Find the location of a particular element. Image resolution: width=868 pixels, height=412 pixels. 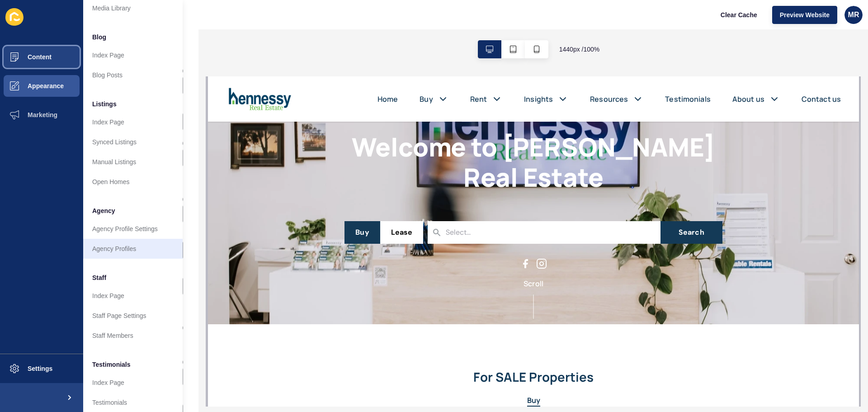

h2: For SALE Properties is located at coordinates (326, 301).